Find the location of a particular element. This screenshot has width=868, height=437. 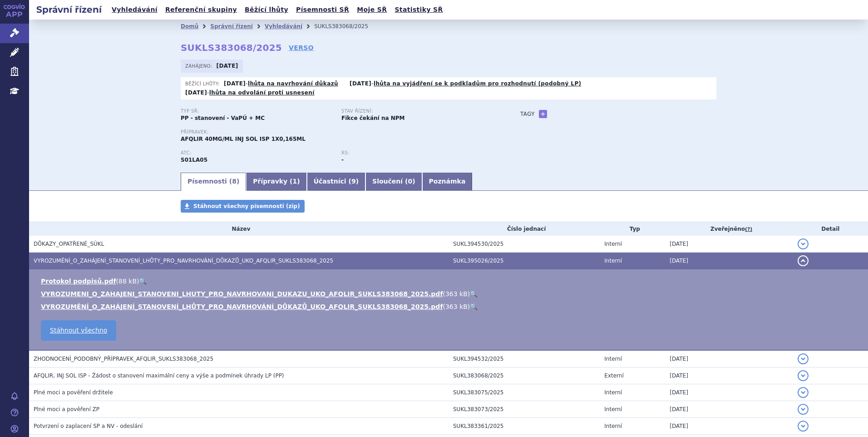

span: 0 is located at coordinates (410, 181).